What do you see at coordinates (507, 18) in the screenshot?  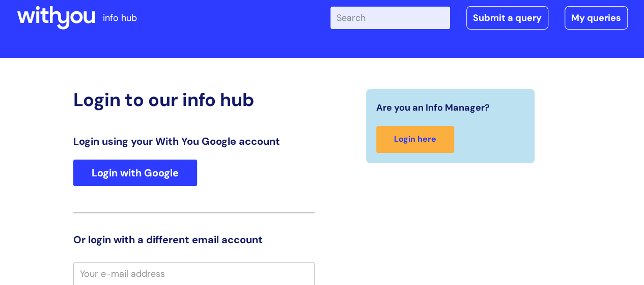 I see `a: Submit a query` at bounding box center [507, 18].